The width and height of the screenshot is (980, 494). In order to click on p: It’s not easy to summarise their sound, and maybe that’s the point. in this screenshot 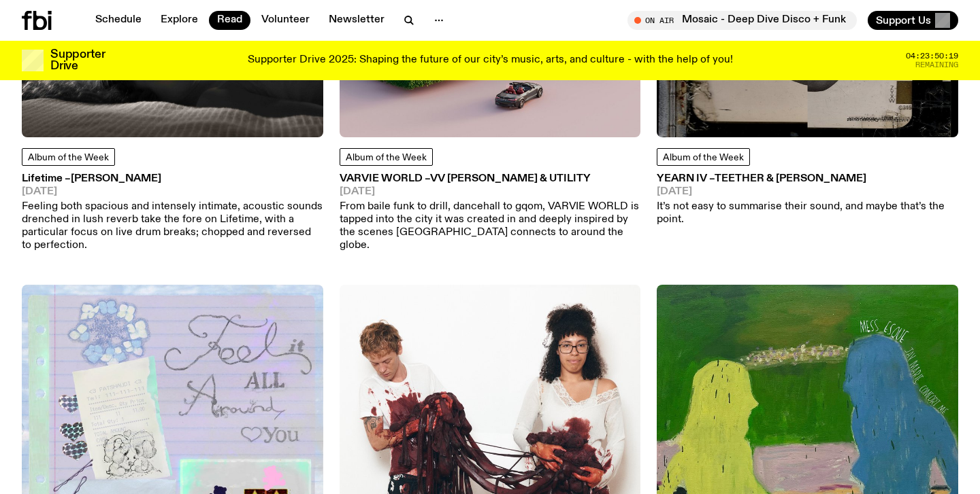, I will do `click(807, 214)`.